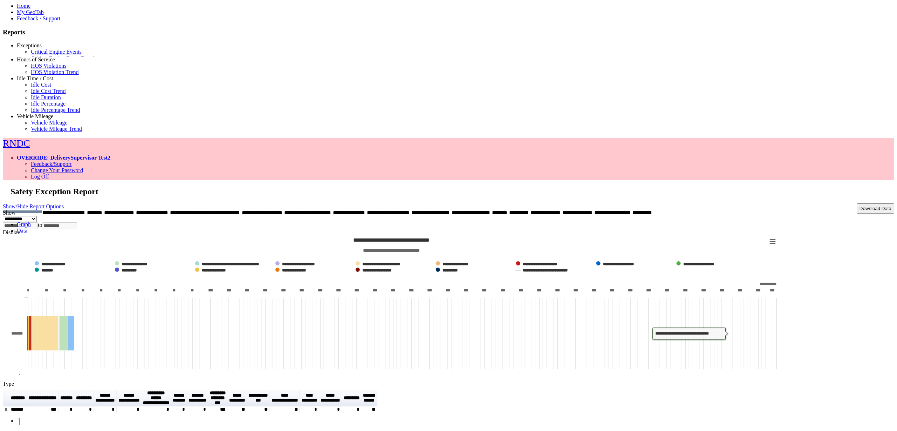 Image resolution: width=897 pixels, height=431 pixels. I want to click on a: Idle Percentage, so click(48, 103).